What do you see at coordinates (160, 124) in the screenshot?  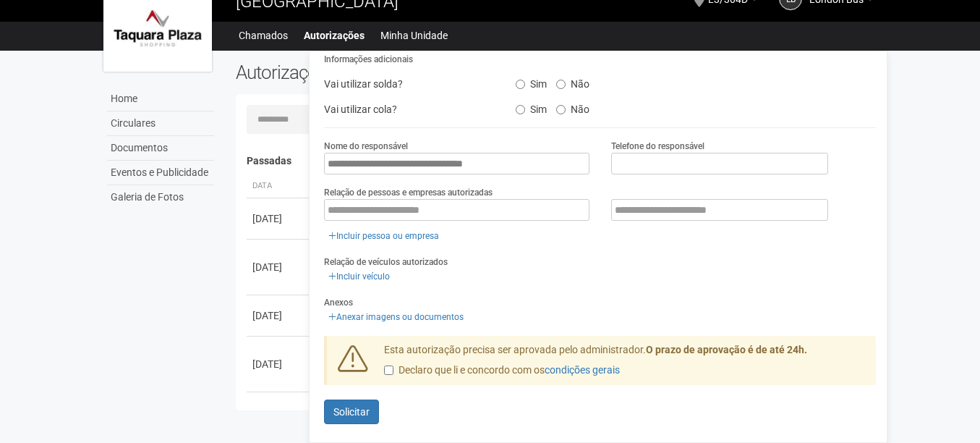 I see `a: Circulares` at bounding box center [160, 124].